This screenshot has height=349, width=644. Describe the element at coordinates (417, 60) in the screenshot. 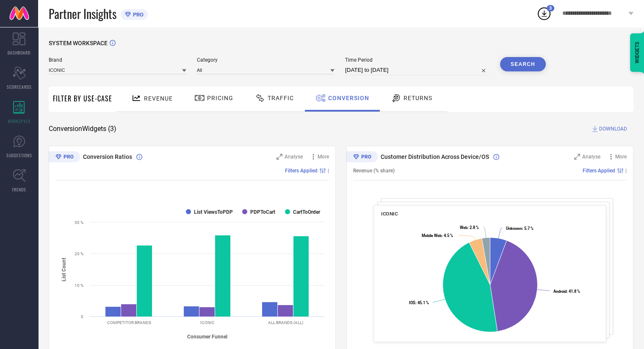

I see `span: Time Period` at that location.